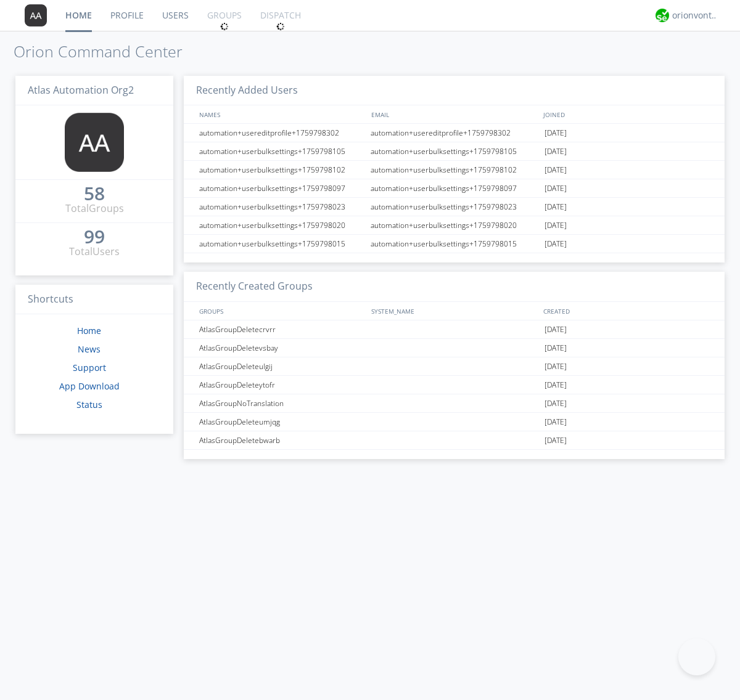 This screenshot has height=700, width=740. I want to click on span: Atlas Automation Org2, so click(81, 90).